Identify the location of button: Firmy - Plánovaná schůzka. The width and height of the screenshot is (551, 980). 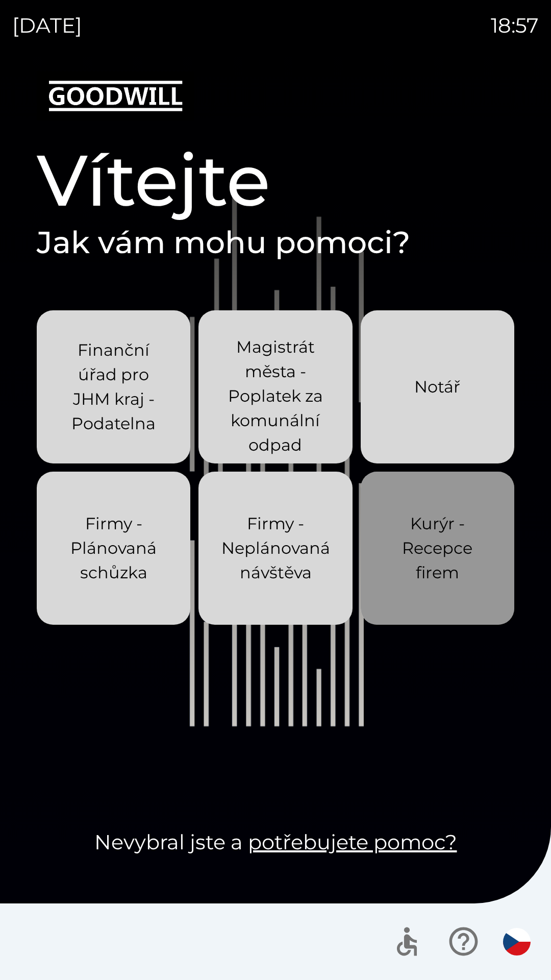
(113, 548).